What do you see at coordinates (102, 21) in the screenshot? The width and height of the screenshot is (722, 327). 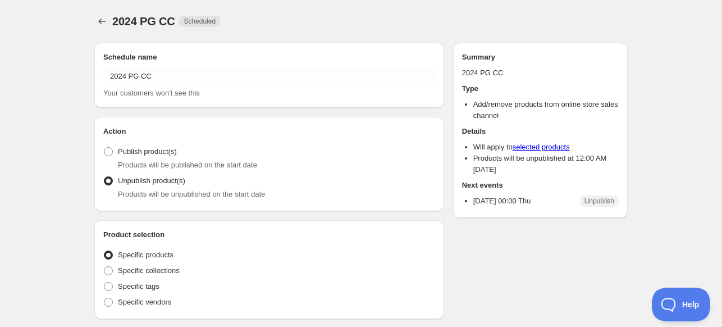 I see `button: Schedules` at bounding box center [102, 21].